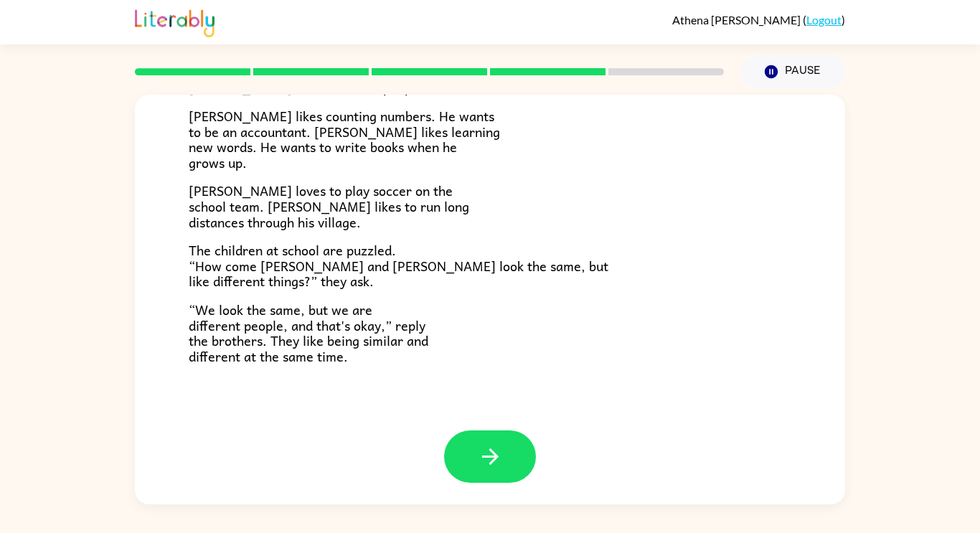 The height and width of the screenshot is (533, 980). Describe the element at coordinates (823, 19) in the screenshot. I see `a: Logout` at that location.